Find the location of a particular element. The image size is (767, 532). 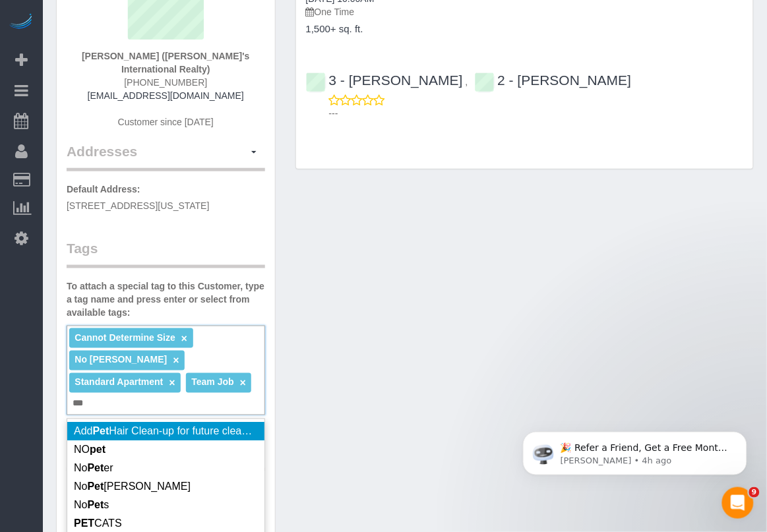

span: 9 is located at coordinates (754, 492).